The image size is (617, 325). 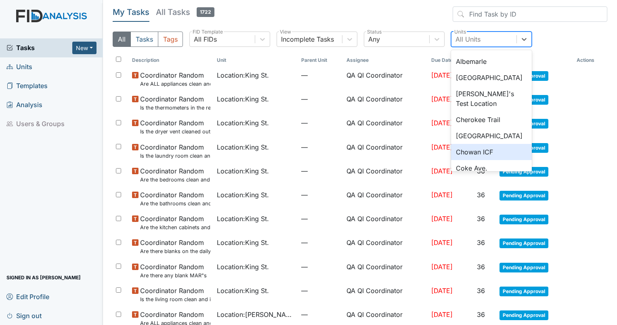 I want to click on input: Toggle All Rows Selected, so click(x=118, y=59).